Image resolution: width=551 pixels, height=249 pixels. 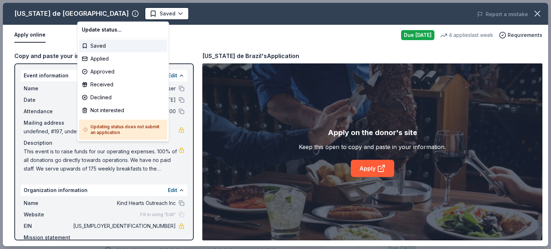 I want to click on div: Not interested, so click(x=123, y=111).